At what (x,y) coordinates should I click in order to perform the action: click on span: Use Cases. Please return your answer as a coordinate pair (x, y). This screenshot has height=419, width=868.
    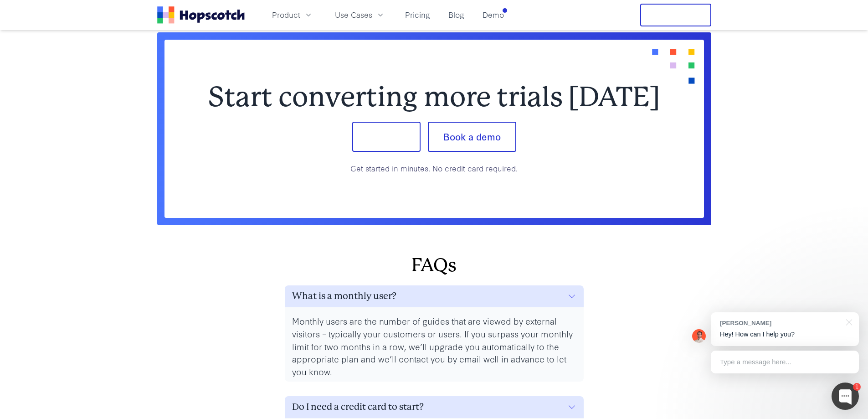
    Looking at the image, I should click on (354, 15).